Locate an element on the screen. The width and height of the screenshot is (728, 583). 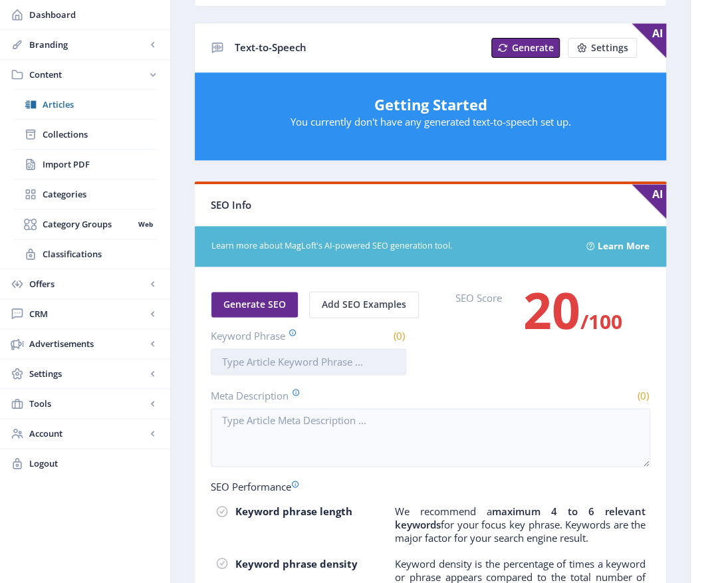
h3: /100 is located at coordinates (573, 315).